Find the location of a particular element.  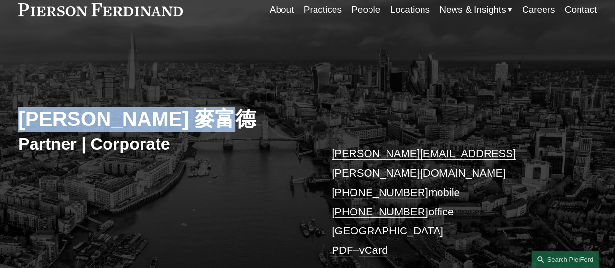

a: People is located at coordinates (366, 10).